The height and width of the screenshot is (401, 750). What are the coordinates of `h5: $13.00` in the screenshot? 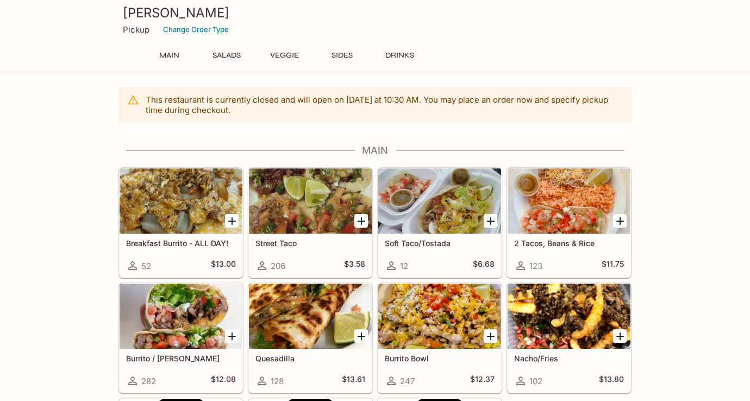 It's located at (223, 266).